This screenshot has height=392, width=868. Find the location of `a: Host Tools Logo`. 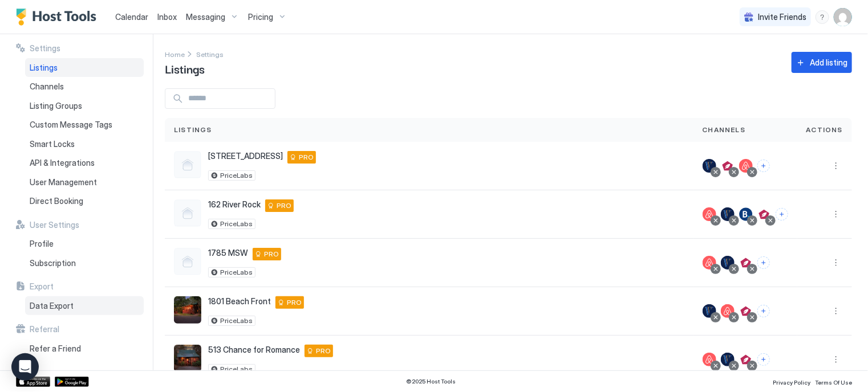

a: Host Tools Logo is located at coordinates (59, 17).